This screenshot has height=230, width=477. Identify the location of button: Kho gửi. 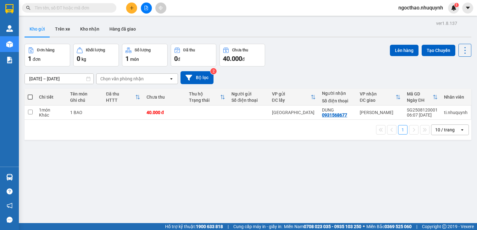
(37, 29).